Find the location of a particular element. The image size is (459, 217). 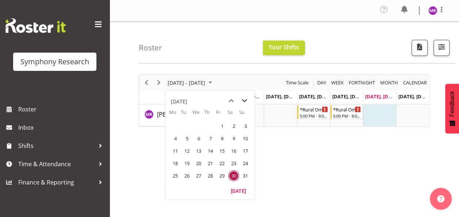

th: Sa is located at coordinates (233, 114).